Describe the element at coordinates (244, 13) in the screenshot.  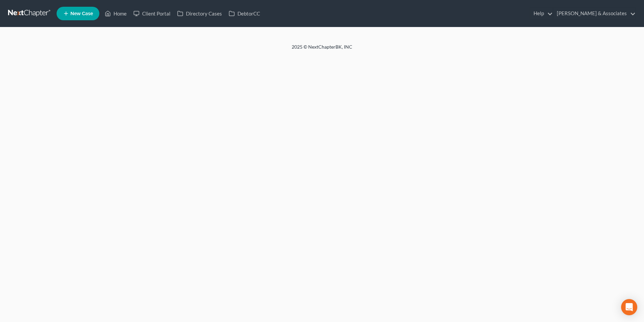
I see `a: DebtorCC` at that location.